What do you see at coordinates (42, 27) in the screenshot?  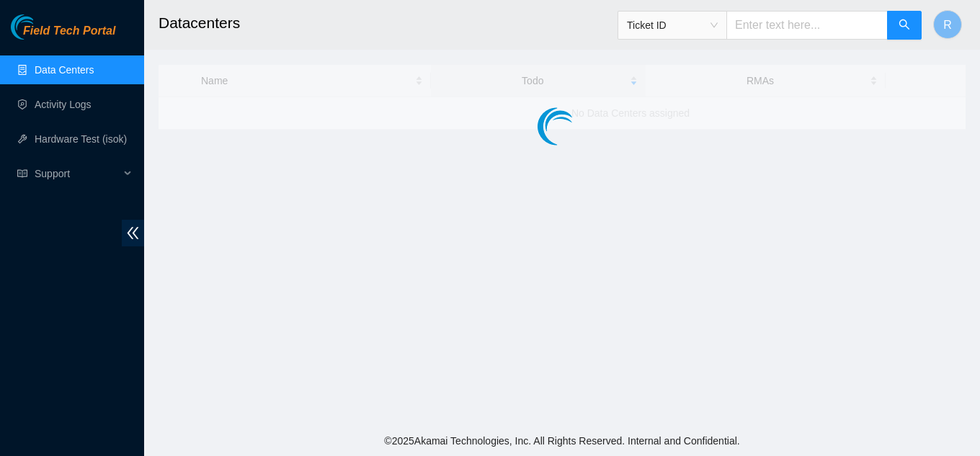 I see `img: Akamai Technologies` at bounding box center [42, 27].